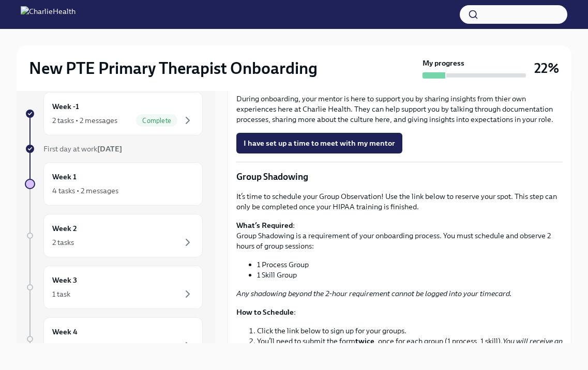 The image size is (588, 370). What do you see at coordinates (114, 287) in the screenshot?
I see `a: Week 31 task` at bounding box center [114, 287].